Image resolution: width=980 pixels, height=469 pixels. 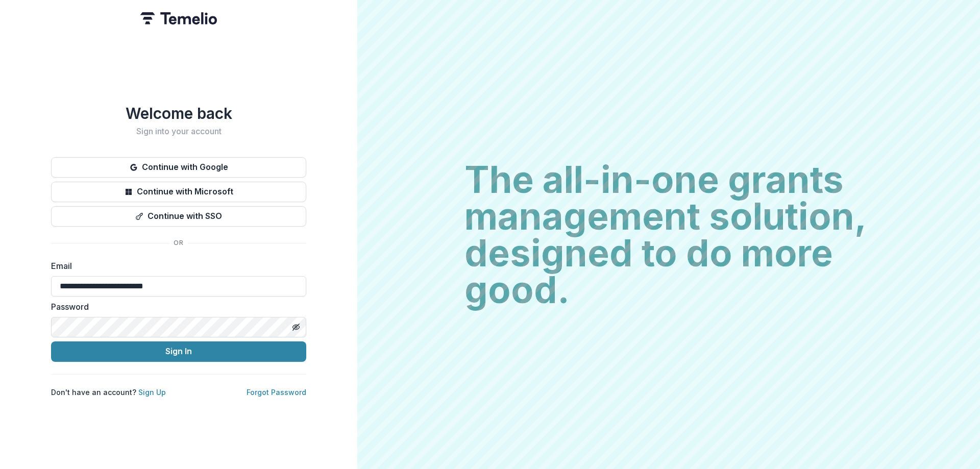 I want to click on h2: Sign into your account, so click(x=178, y=131).